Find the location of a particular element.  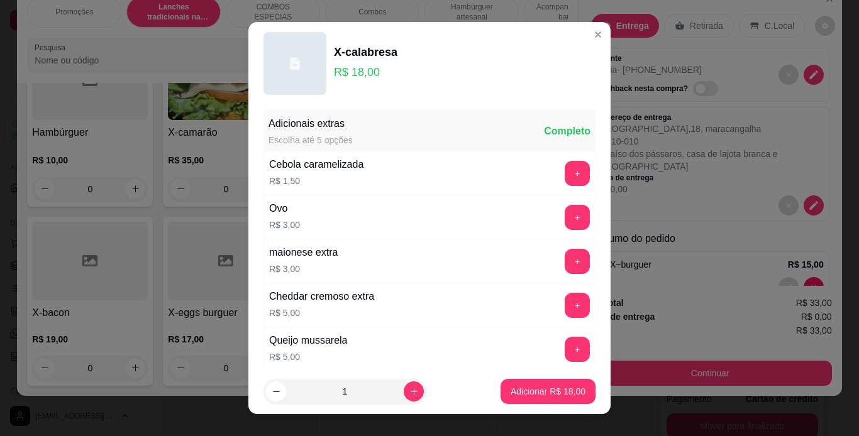

button: Close is located at coordinates (598, 35).